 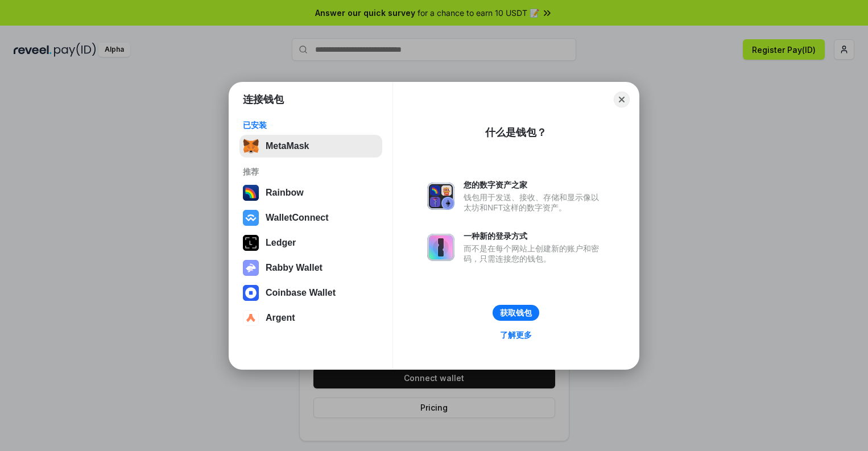 What do you see at coordinates (250, 243) in the screenshot?
I see `img: svg+xml,%3Csvg%20xmlns%3D%22http%3A%2F%2Fwww.w3.org%2F2000%2Fsvg%22%20width%3D%2228%22%20height%3...` at bounding box center [250, 243].